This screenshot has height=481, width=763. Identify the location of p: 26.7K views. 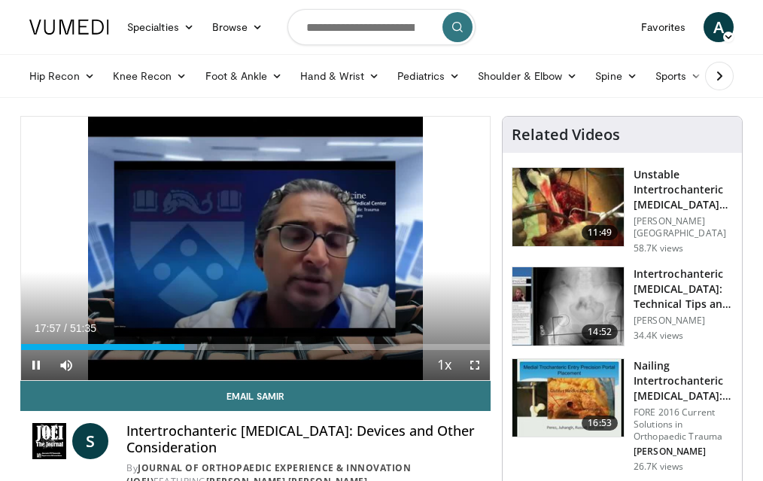
(659, 467).